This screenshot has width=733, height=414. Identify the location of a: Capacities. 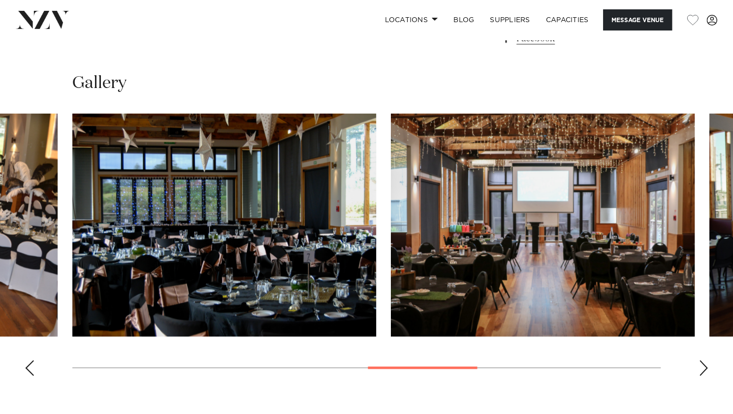
(567, 20).